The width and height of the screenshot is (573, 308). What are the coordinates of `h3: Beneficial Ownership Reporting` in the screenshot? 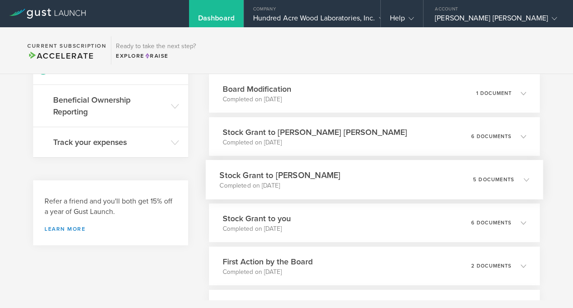 It's located at (110, 106).